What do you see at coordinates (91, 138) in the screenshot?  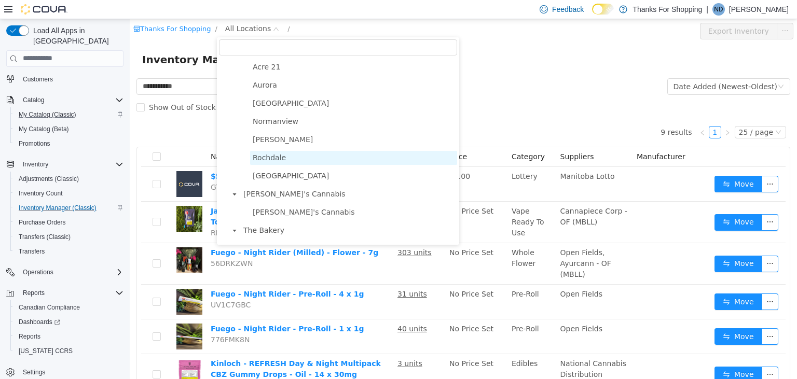 I see `span: Name` at bounding box center [91, 138].